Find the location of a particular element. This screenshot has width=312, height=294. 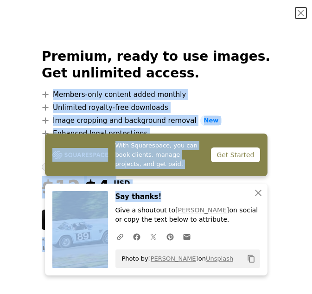

li: Image cropping and background removal is located at coordinates (156, 121).